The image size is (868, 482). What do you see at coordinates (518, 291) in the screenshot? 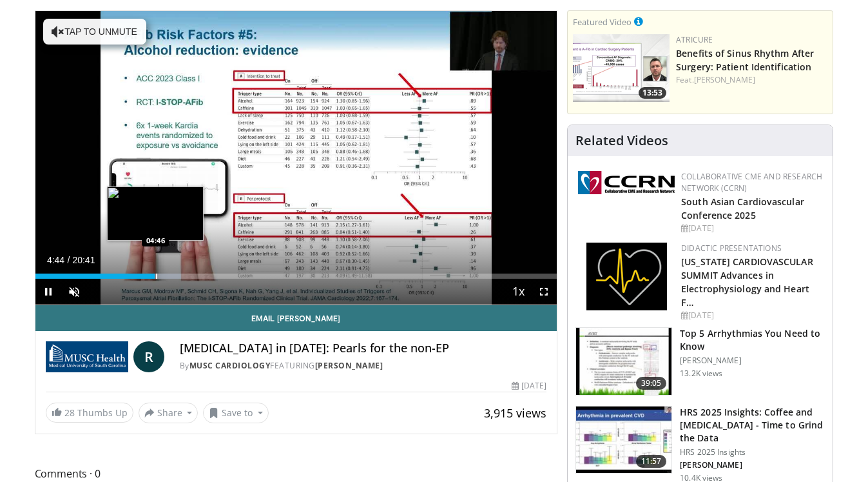
I see `button: Playback Rate` at bounding box center [518, 291].